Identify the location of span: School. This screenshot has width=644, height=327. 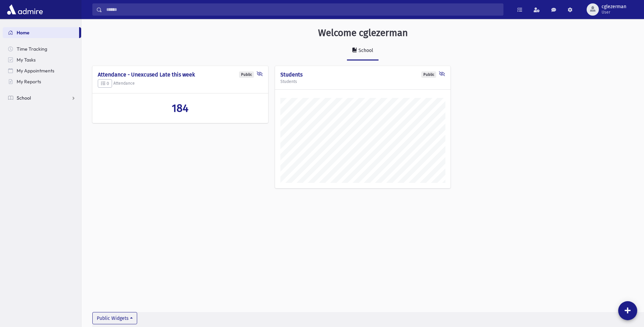
(24, 98).